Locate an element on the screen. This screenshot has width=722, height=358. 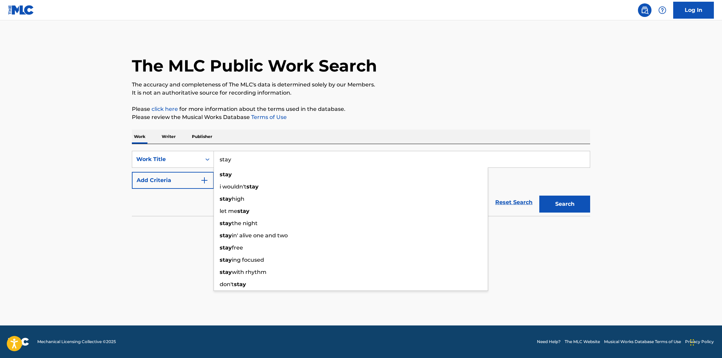
div: Chat Widget is located at coordinates (705, 342).